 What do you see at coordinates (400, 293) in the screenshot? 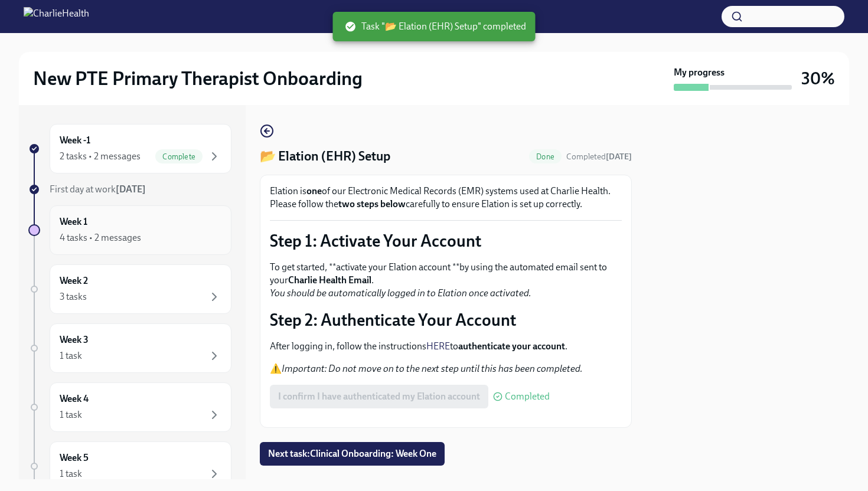
I see `em: You should be automatically logged in to Elation once activated.` at bounding box center [400, 293].